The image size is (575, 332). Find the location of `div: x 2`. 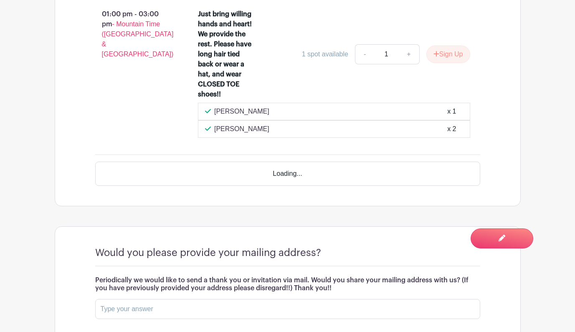

div: x 2 is located at coordinates (451, 129).